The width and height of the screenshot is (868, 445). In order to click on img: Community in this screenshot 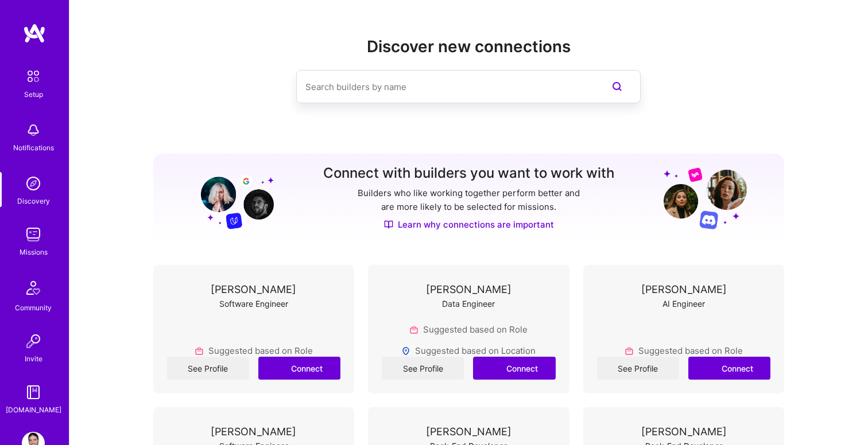, I will do `click(33, 288)`.